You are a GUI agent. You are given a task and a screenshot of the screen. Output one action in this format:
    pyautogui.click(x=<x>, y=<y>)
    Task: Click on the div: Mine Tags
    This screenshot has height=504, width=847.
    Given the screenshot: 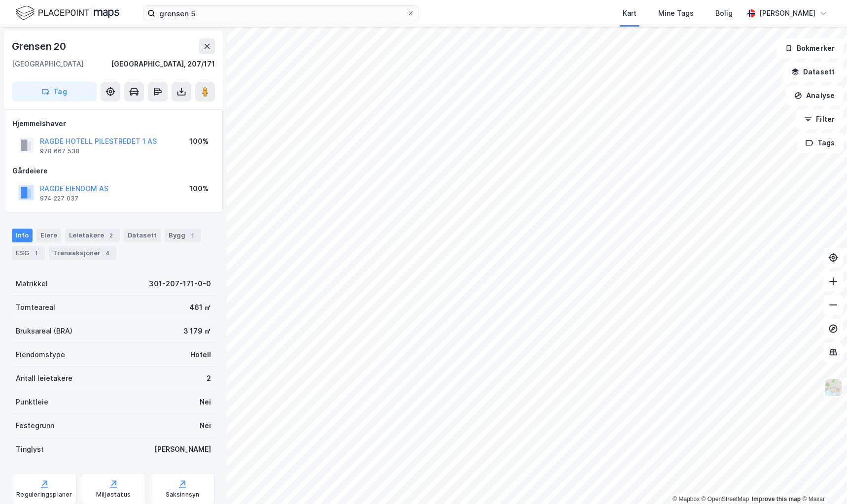 What is the action you would take?
    pyautogui.click(x=676, y=13)
    